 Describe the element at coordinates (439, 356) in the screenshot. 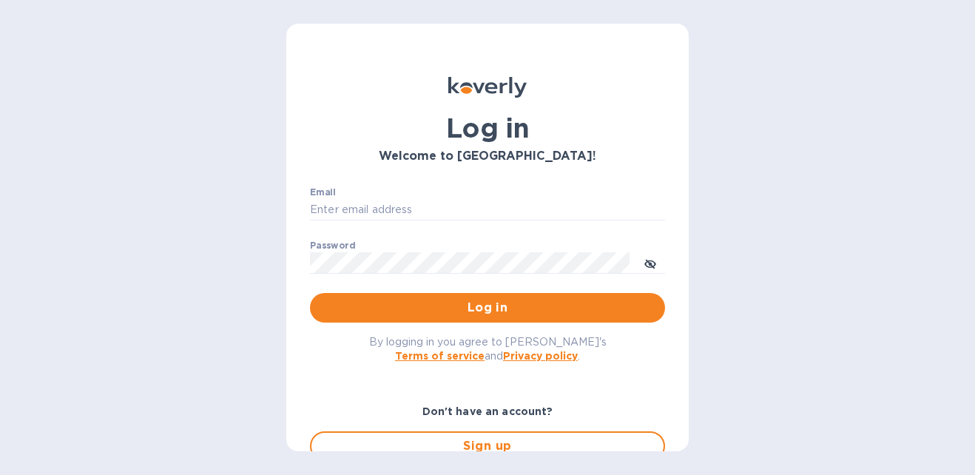

I see `b: Terms of service` at that location.